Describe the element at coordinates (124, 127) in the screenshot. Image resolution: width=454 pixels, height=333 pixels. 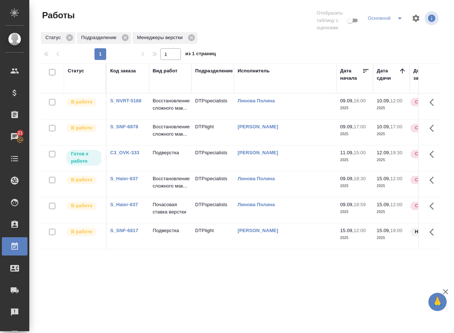
I see `a: S_SNF-6878` at that location.